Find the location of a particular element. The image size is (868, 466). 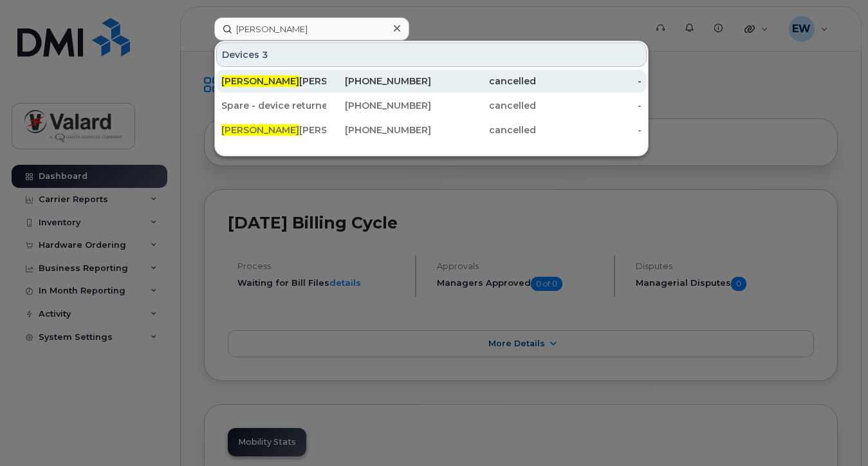

div: Spare - device returned SD#86456 is located at coordinates (273, 106).